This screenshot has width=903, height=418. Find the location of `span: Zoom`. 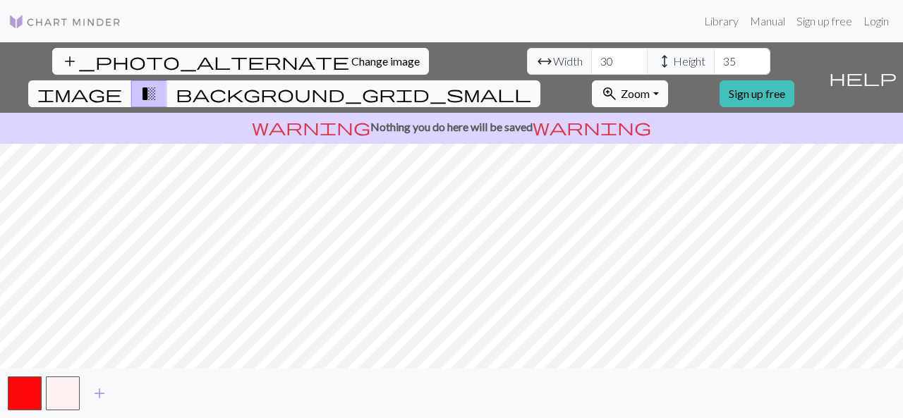

span: Zoom is located at coordinates (635, 93).